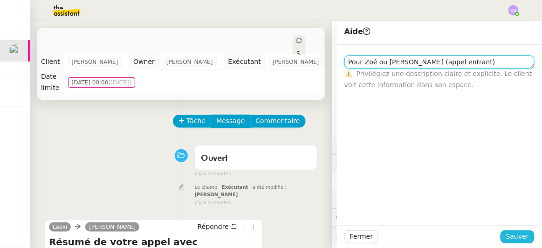  What do you see at coordinates (514, 10) in the screenshot?
I see `img: svg` at bounding box center [514, 10].